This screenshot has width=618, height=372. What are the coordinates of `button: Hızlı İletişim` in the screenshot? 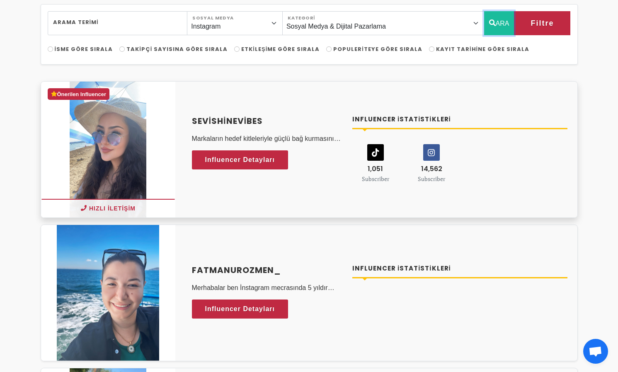 It's located at (108, 208).